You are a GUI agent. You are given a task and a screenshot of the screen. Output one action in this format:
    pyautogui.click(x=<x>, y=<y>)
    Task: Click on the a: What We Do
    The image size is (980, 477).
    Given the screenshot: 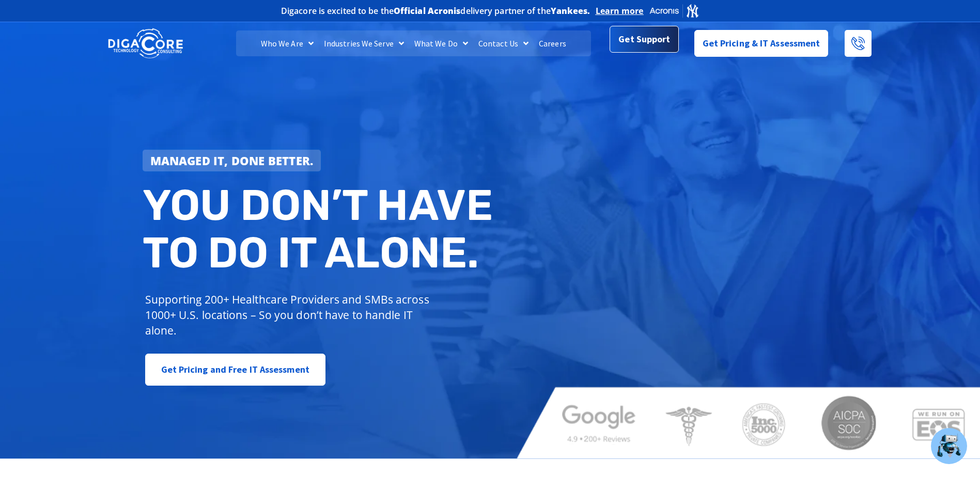 What is the action you would take?
    pyautogui.click(x=441, y=43)
    